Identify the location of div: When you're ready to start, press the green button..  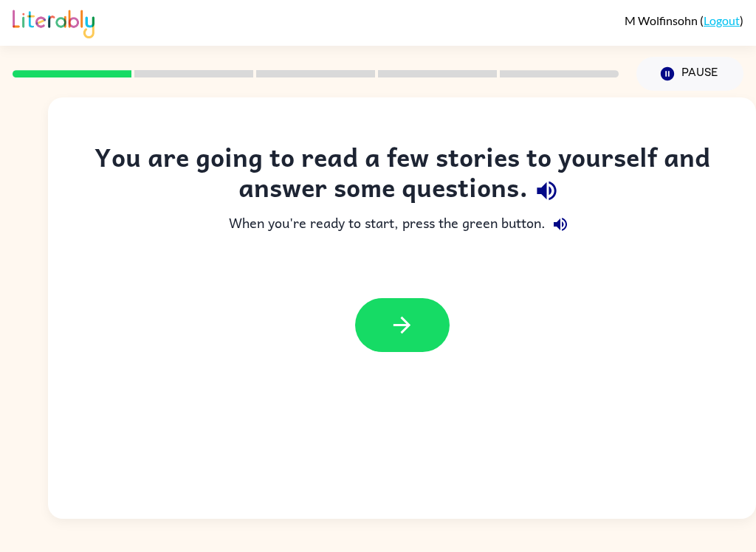
(402, 224).